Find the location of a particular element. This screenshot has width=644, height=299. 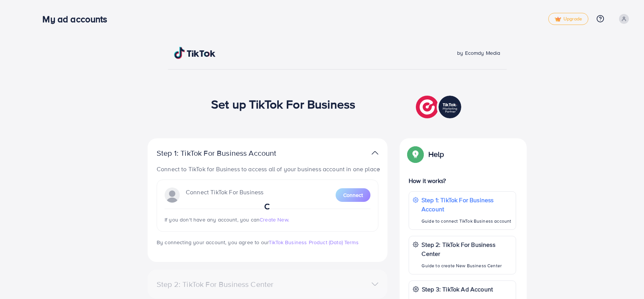

a: tickUpgrade is located at coordinates (568, 19).